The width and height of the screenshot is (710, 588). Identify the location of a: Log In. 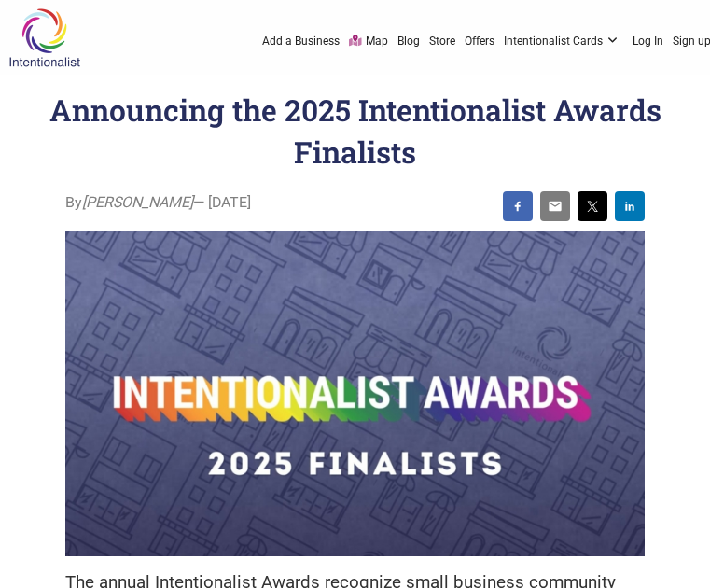
(648, 41).